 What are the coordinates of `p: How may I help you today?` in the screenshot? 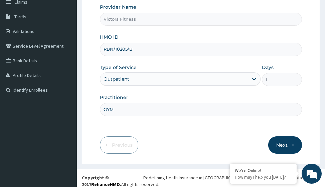 It's located at (263, 177).